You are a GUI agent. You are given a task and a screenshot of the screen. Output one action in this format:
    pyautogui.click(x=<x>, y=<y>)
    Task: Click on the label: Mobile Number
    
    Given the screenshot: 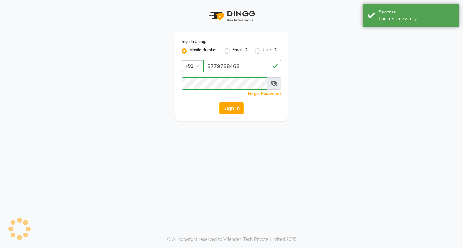 What is the action you would take?
    pyautogui.click(x=203, y=51)
    